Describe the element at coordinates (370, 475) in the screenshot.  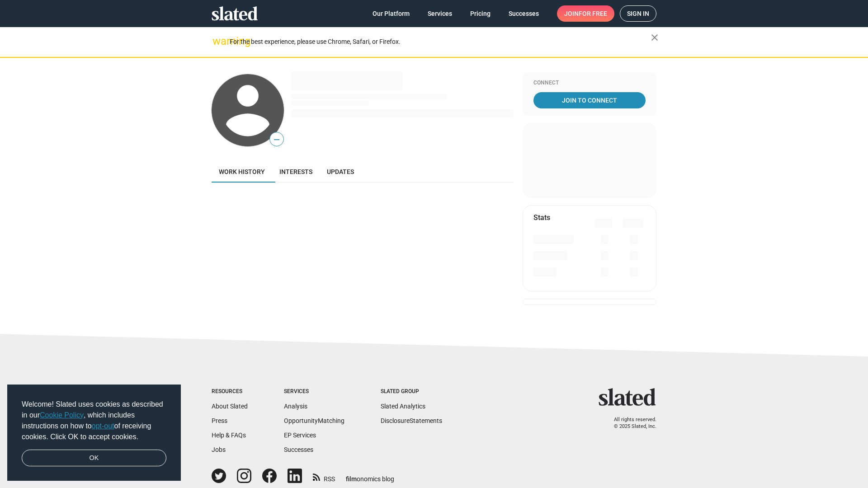
I see `a: filmonomics blog` at that location.